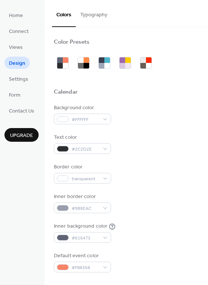 The image size is (208, 285). Describe the element at coordinates (22, 110) in the screenshot. I see `a: Contact Us` at that location.